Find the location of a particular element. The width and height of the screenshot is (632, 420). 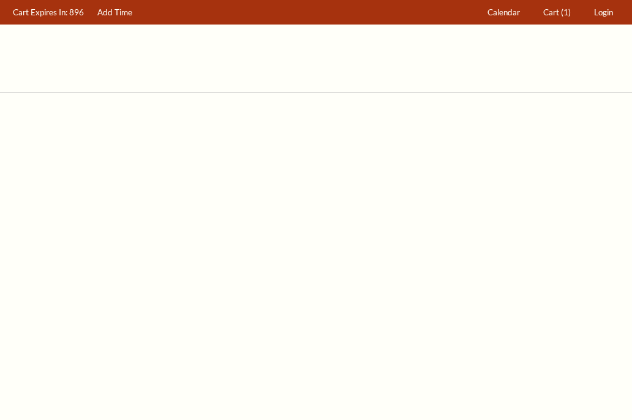

span: Login is located at coordinates (603, 12).